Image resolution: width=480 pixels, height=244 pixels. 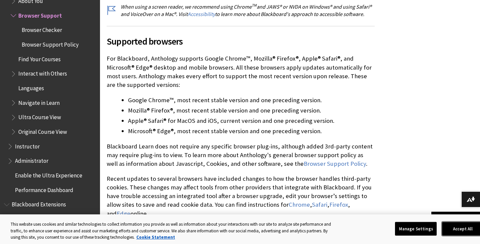 What do you see at coordinates (201, 14) in the screenshot?
I see `a: Accessibility` at bounding box center [201, 14].